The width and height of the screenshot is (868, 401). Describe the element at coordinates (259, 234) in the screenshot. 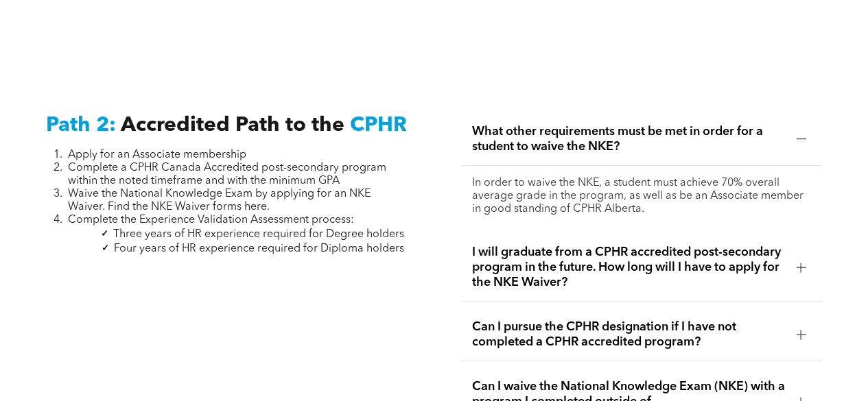

I see `span: Three years of HR experience required for Degree holders` at that location.